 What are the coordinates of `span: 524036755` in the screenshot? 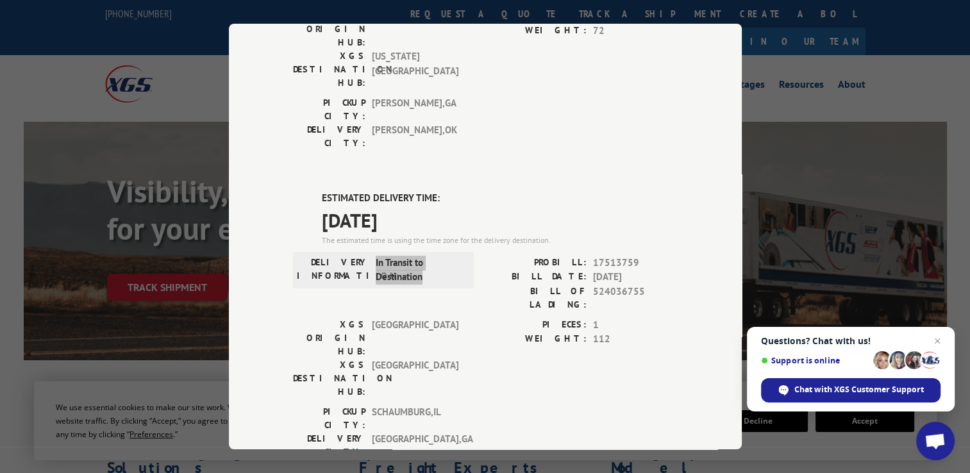 It's located at (635, 298).